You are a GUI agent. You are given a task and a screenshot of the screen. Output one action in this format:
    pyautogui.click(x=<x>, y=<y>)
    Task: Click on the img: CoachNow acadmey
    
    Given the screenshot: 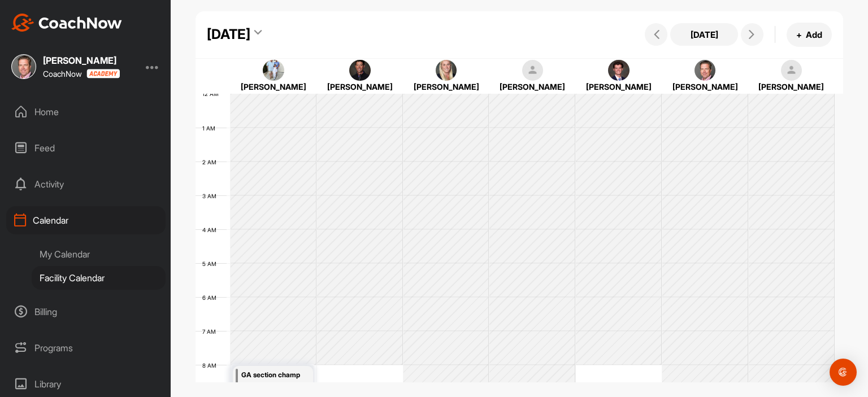 What is the action you would take?
    pyautogui.click(x=103, y=74)
    